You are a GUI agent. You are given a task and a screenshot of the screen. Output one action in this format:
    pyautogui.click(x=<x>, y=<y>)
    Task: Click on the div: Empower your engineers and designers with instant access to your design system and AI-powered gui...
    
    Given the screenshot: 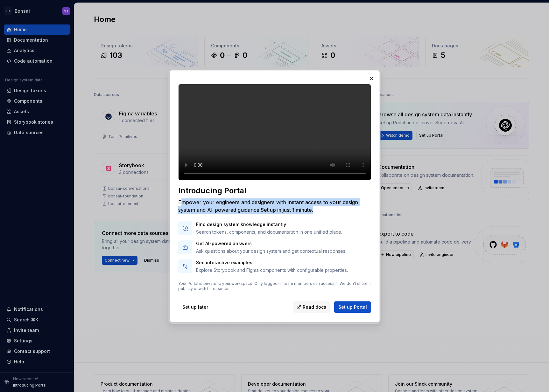 What is the action you would take?
    pyautogui.click(x=275, y=206)
    